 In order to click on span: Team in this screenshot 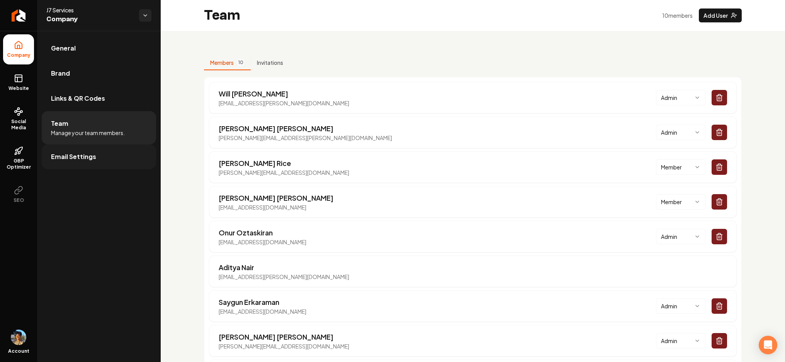, I will do `click(59, 124)`.